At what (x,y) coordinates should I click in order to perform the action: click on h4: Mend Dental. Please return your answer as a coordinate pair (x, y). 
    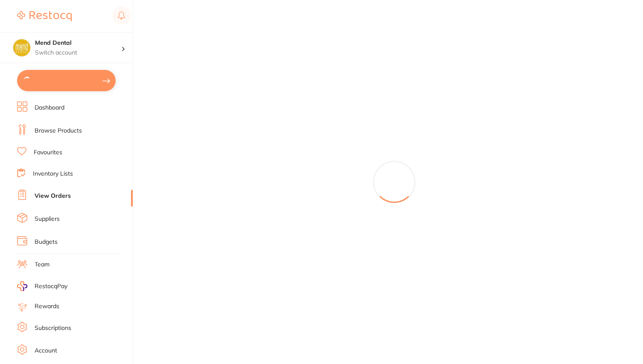
    Looking at the image, I should click on (78, 43).